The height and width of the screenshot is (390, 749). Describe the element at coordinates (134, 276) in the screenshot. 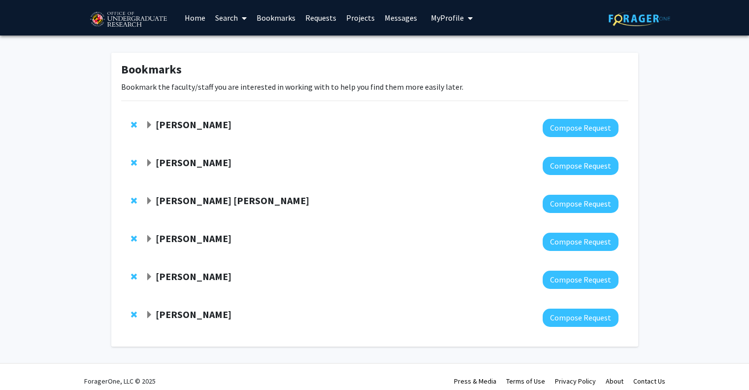

I see `span: Remove Heather Amato from bookmarks` at that location.